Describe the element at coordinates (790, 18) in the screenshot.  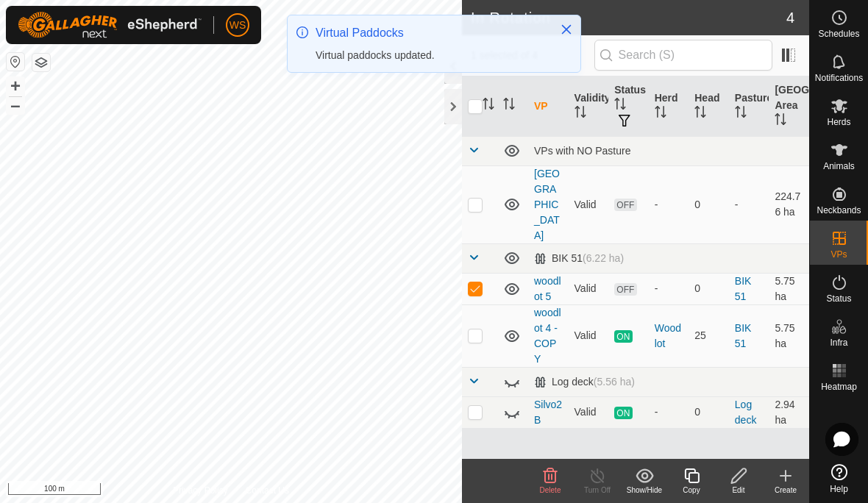
I see `span: 4` at that location.